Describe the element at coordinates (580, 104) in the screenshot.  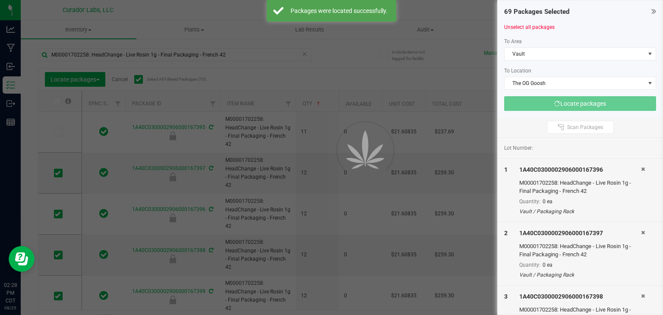
I see `button: Locate packages` at that location.